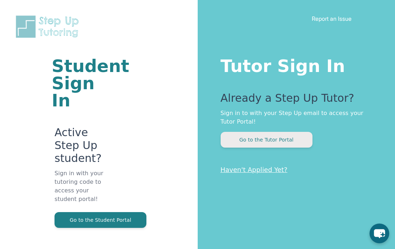 This screenshot has height=249, width=395. What do you see at coordinates (254, 169) in the screenshot?
I see `a: Haven't Applied Yet?` at bounding box center [254, 169].